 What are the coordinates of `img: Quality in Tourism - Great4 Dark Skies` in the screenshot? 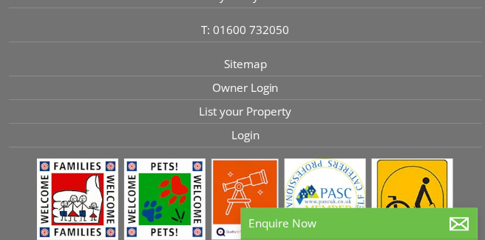 It's located at (245, 199).